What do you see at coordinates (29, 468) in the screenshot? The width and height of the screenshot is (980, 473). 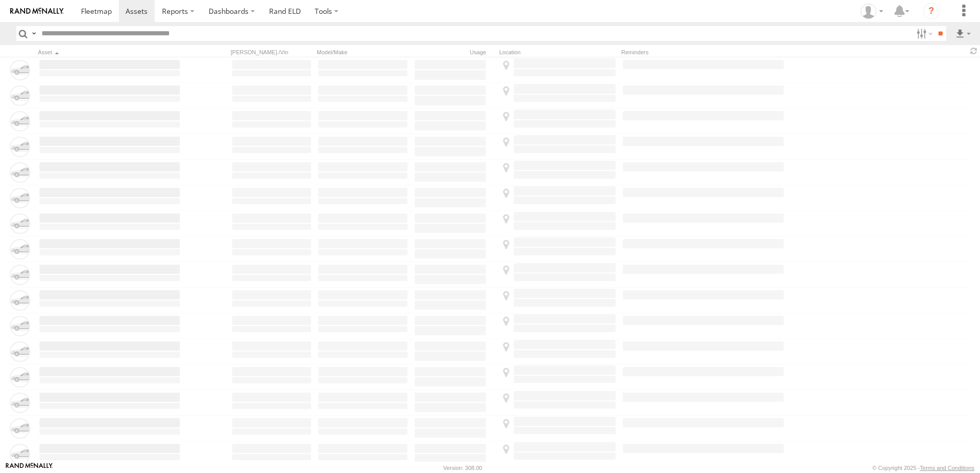 I see `a: Visit our Website` at bounding box center [29, 468].